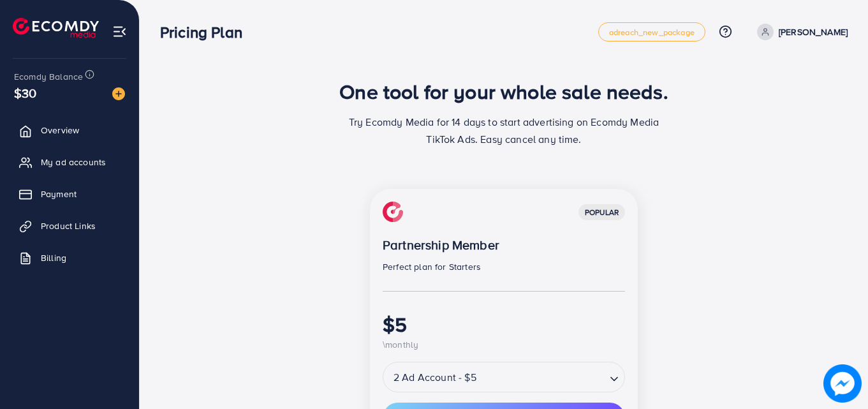 The width and height of the screenshot is (868, 409). I want to click on a: Product Links, so click(69, 226).